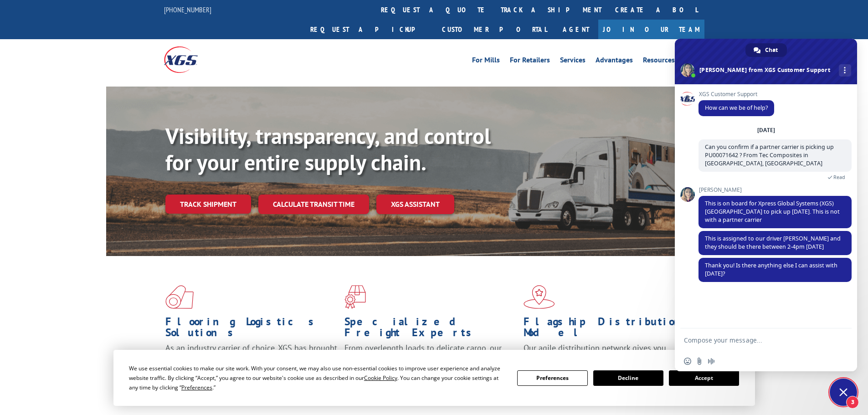 The width and height of the screenshot is (868, 415). I want to click on span: Cookie Policy, so click(380, 377).